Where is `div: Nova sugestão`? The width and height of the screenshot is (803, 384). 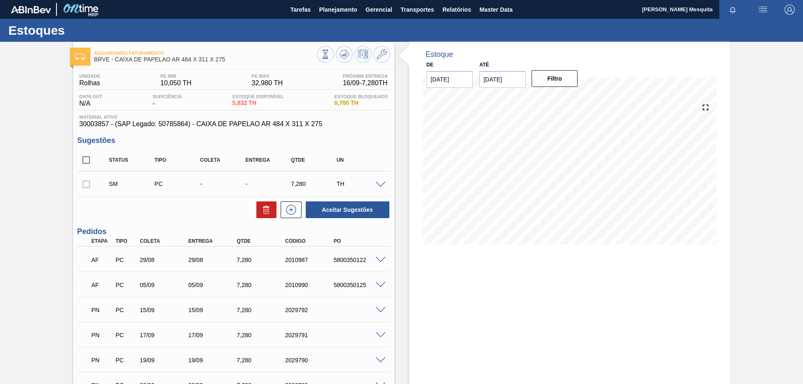
div: Nova sugestão is located at coordinates (289, 210).